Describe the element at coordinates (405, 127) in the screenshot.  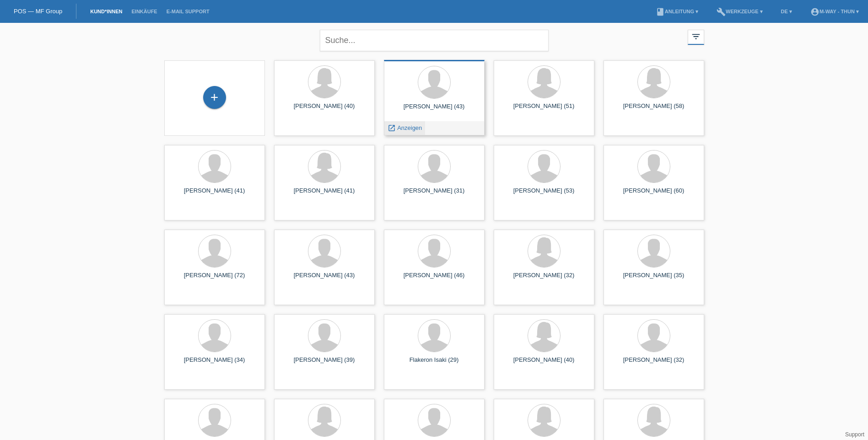
I see `a: launch Anzeigen` at that location.